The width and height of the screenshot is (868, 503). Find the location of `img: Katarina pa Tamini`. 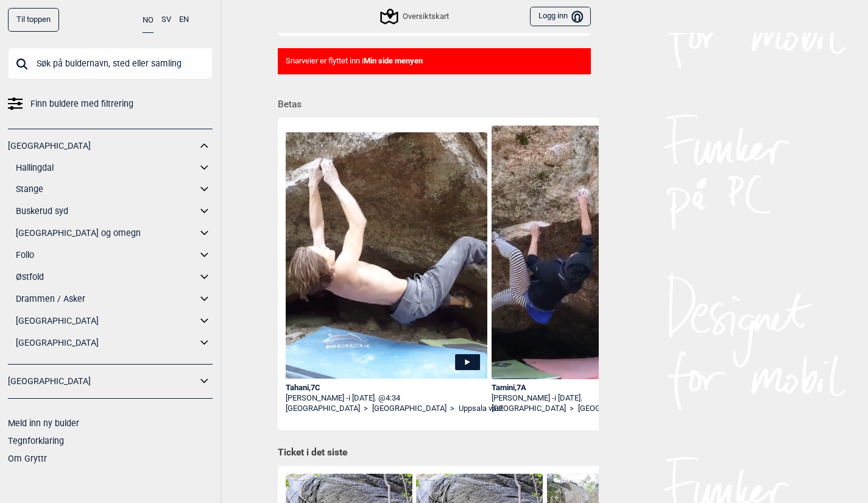

img: Katarina pa Tamini is located at coordinates (593, 262).